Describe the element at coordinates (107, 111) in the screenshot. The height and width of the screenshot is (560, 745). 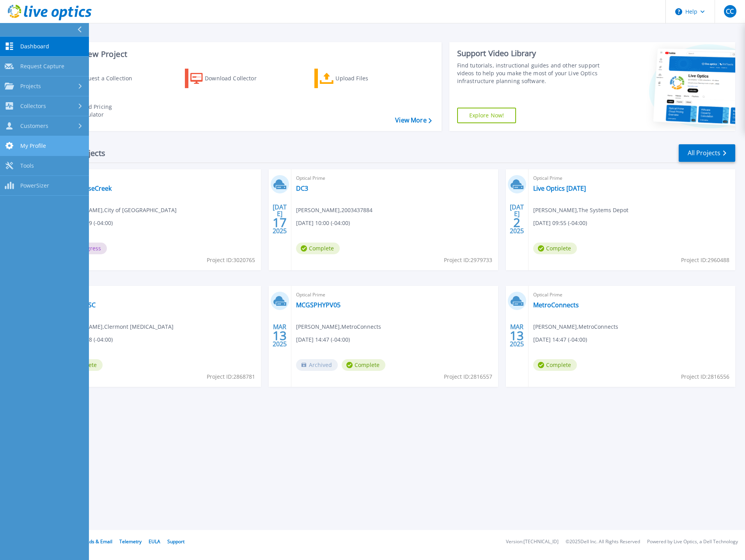
I see `div: Cloud Pricing Calculator` at that location.